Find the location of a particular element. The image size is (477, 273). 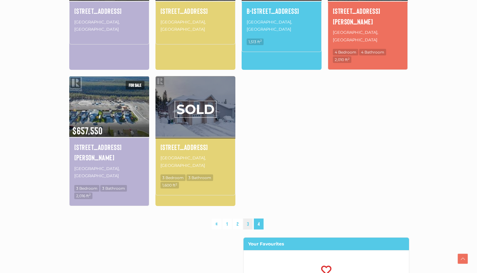

span: SOLD is located at coordinates (196, 109).